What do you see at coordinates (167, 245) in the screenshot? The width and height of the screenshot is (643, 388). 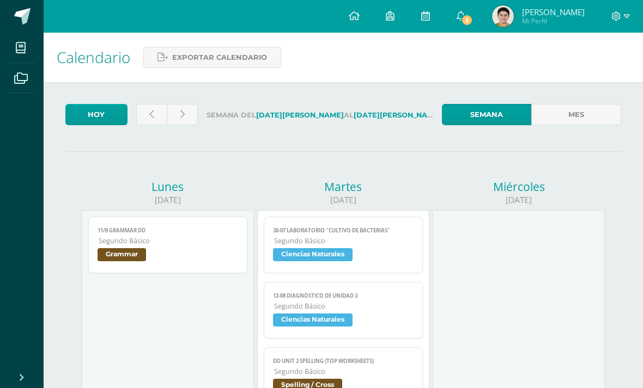 I see `a: 11/8 Grammar DDSegundo BásicoGrammar` at bounding box center [167, 245].